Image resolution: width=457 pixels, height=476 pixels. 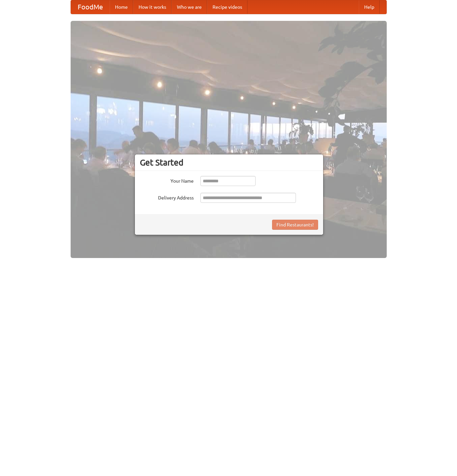 I want to click on a: FoodMe, so click(x=90, y=7).